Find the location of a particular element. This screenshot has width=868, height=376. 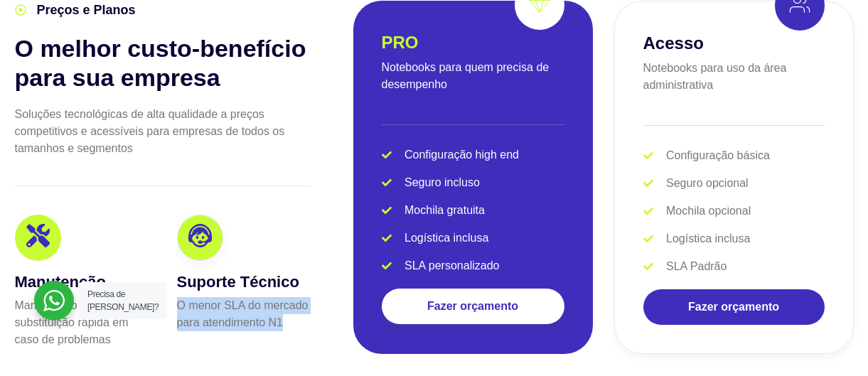

p: Soluções tecnológicas de alta qualidade a preços competitivos e acessíveis para empresas de todos... is located at coordinates (163, 132).